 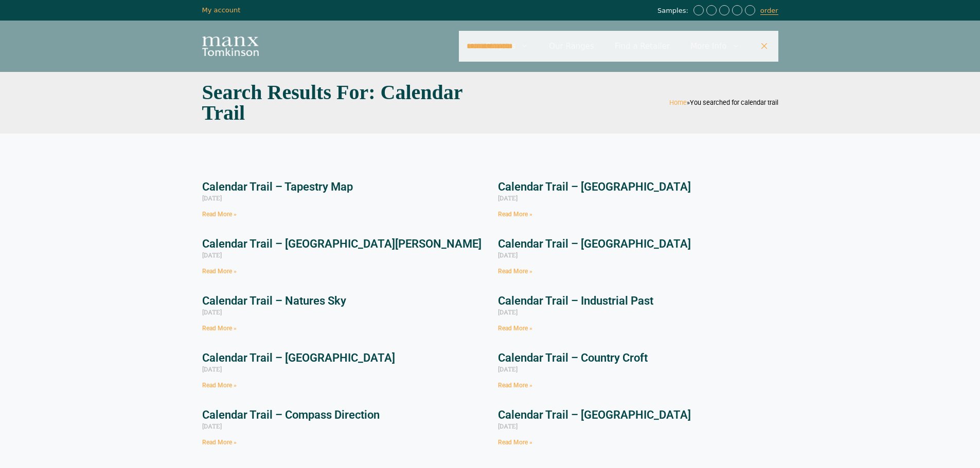 What do you see at coordinates (515, 214) in the screenshot?
I see `a: Read more about Calendar Trail – Stone House` at bounding box center [515, 214].